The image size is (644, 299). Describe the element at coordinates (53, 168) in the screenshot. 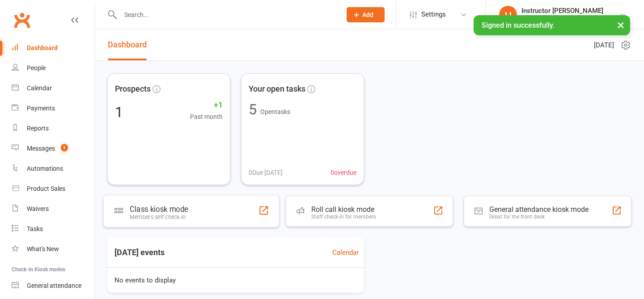

I see `a: Automations` at that location.